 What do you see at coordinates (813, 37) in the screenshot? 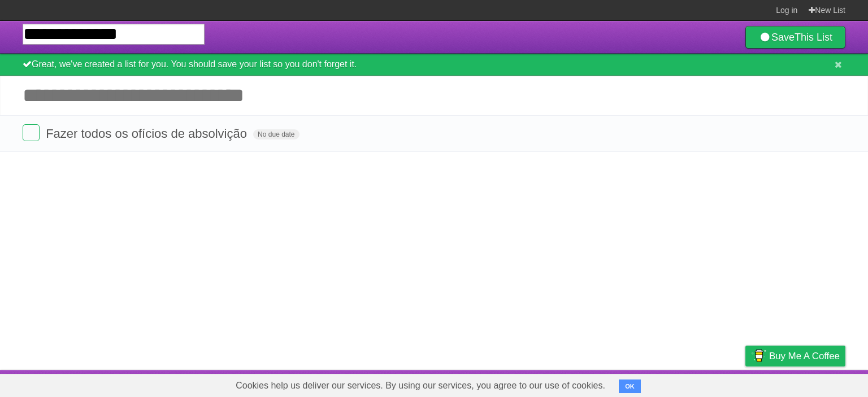
I see `b: This List` at bounding box center [813, 37].